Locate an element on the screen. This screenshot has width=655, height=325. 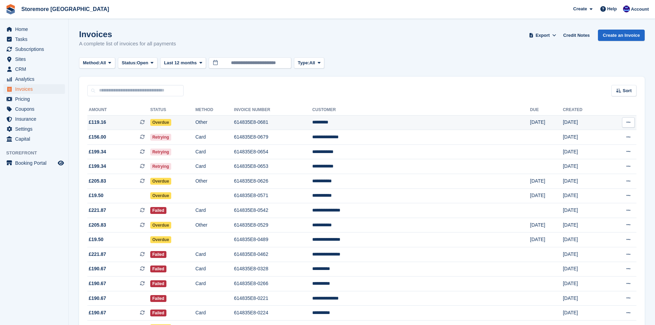
span: Home is located at coordinates (36, 29).